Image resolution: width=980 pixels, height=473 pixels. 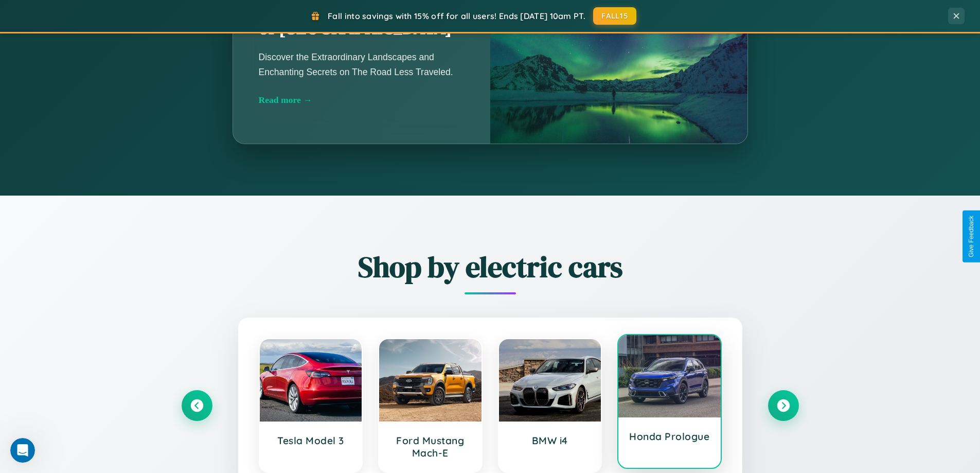 I want to click on h3: Honda Prologue, so click(x=669, y=437).